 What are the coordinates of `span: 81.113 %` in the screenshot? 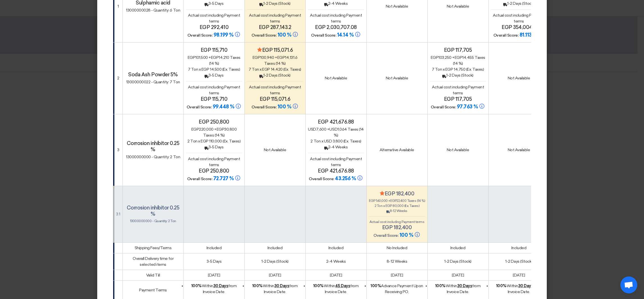 It's located at (528, 35).